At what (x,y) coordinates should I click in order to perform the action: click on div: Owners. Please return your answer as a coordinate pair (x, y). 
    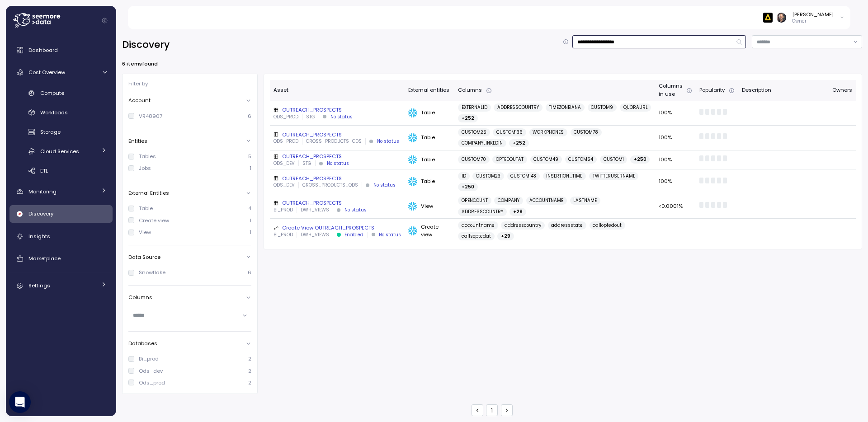
    Looking at the image, I should click on (842, 90).